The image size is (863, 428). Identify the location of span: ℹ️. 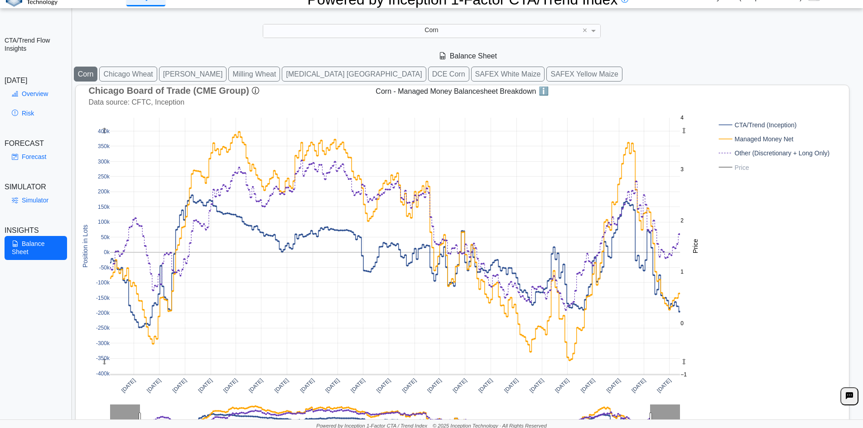
(544, 91).